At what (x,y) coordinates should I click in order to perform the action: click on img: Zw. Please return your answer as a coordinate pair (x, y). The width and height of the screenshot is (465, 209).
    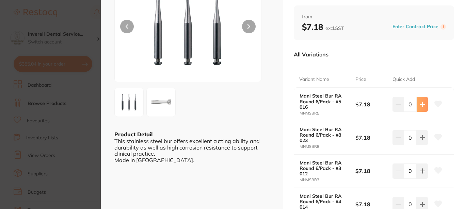
    Looking at the image, I should click on (161, 102).